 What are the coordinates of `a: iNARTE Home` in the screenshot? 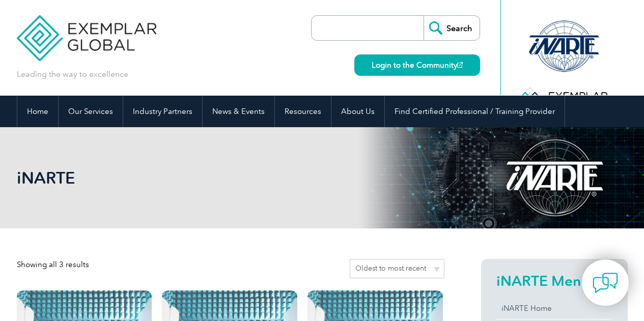 It's located at (554, 309).